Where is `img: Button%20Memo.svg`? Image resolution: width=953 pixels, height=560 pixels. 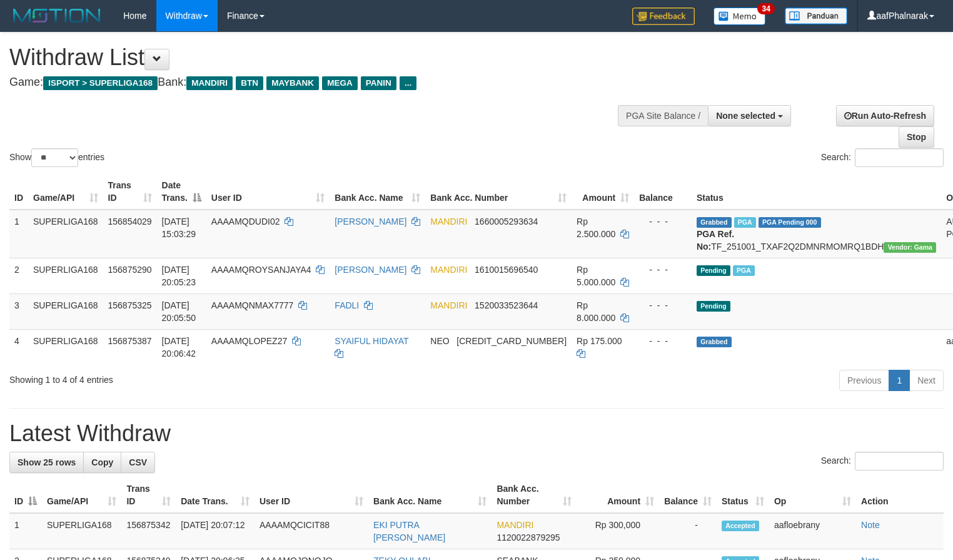
img: Button%20Memo.svg is located at coordinates (740, 16).